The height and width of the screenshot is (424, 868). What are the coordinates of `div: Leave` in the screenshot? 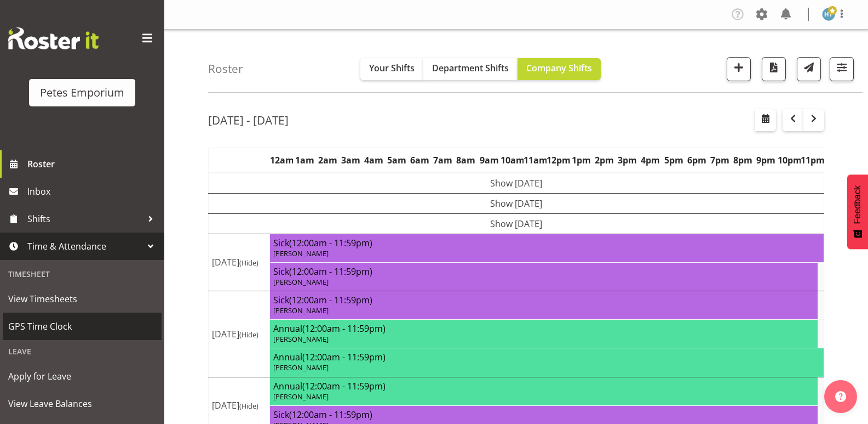 It's located at (82, 350).